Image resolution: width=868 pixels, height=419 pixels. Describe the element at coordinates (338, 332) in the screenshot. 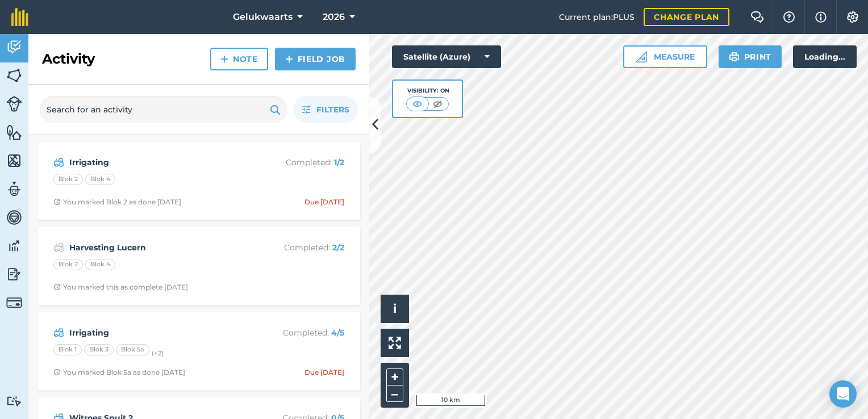

I see `strong: 4 / 5` at that location.